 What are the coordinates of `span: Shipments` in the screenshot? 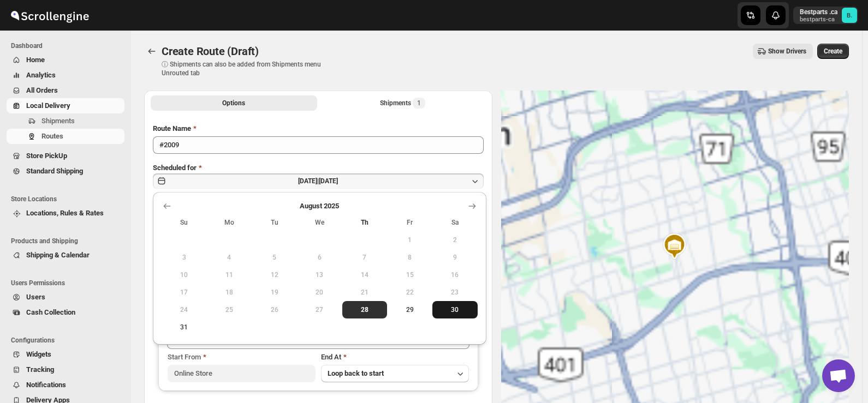 It's located at (58, 120).